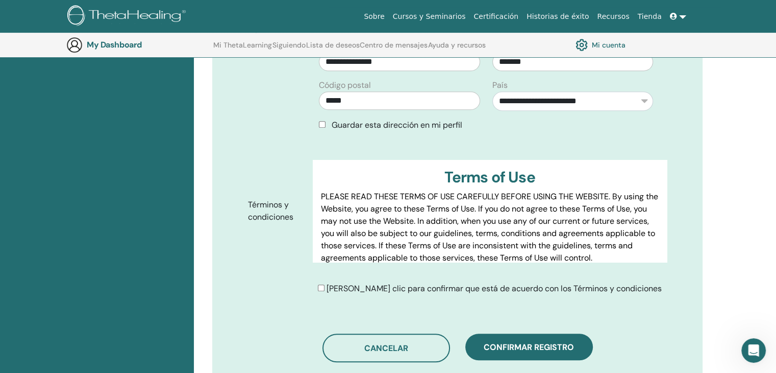  What do you see at coordinates (496, 16) in the screenshot?
I see `a: Certificación` at bounding box center [496, 16].